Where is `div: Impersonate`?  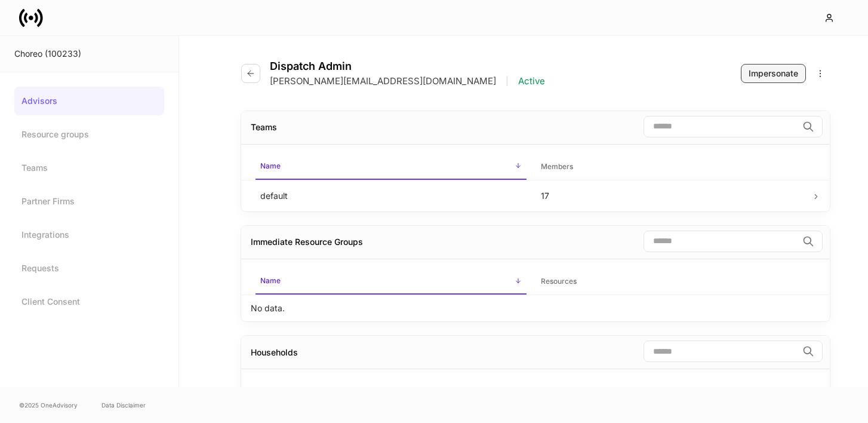 div: Impersonate is located at coordinates (773, 73).